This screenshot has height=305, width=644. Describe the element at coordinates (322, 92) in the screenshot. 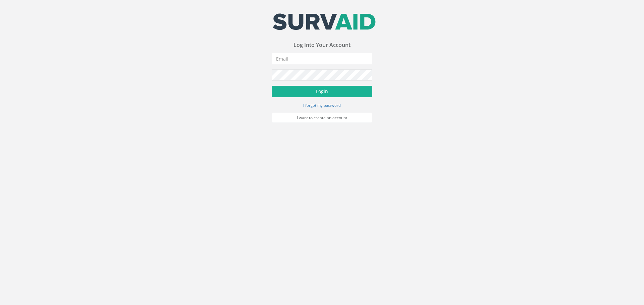

I see `button: Login` at that location.